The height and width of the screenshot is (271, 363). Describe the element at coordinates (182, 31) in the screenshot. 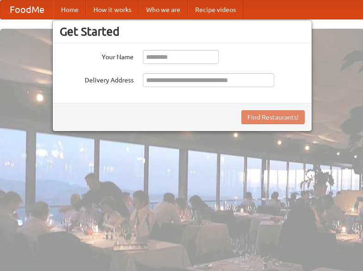

I see `h3: Get Started` at that location.